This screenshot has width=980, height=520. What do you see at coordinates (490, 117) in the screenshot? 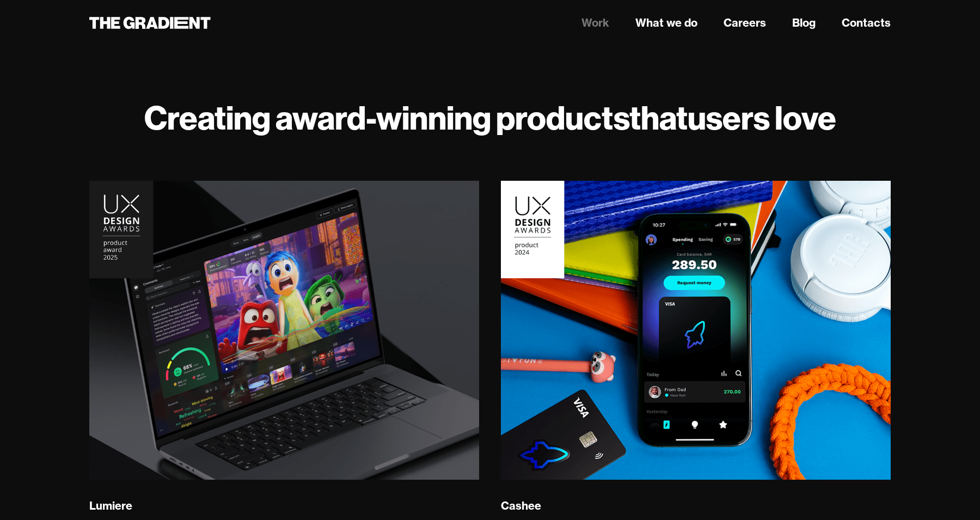
I see `h1: Creating award-winning products users love` at bounding box center [490, 117].